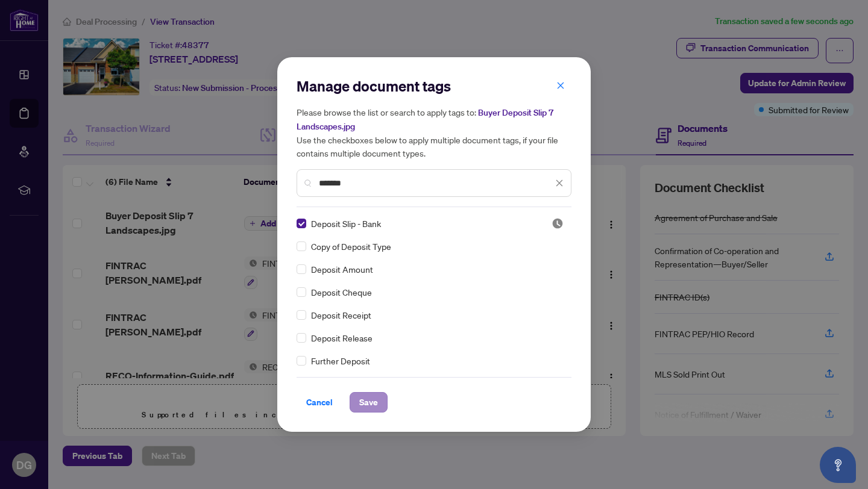 The height and width of the screenshot is (489, 868). What do you see at coordinates (341, 292) in the screenshot?
I see `span: Deposit Cheque` at bounding box center [341, 292].